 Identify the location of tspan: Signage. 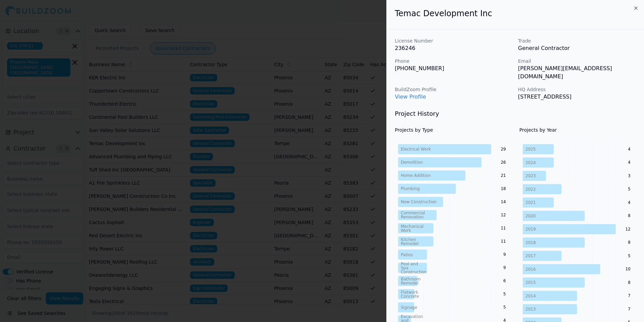
(409, 307).